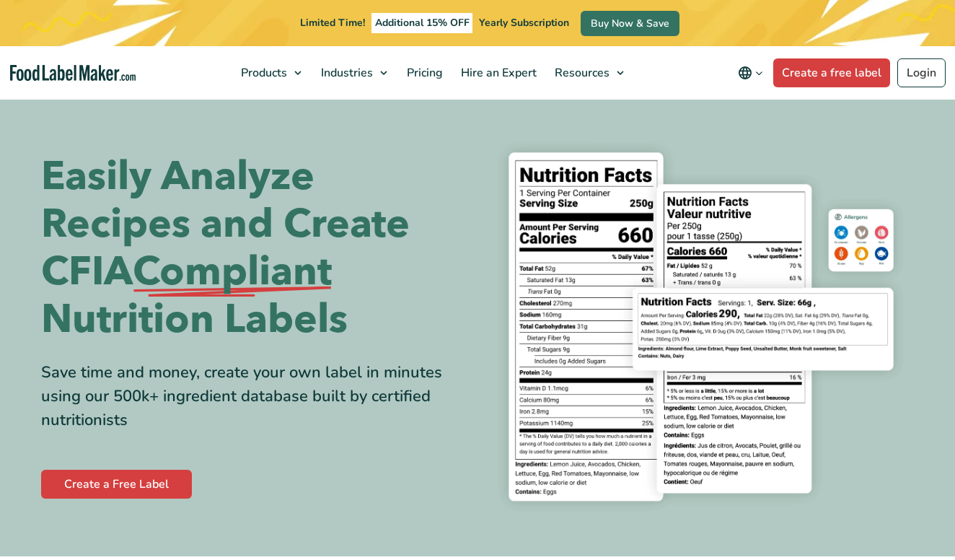 This screenshot has height=560, width=955. Describe the element at coordinates (750, 73) in the screenshot. I see `button: Change language` at that location.